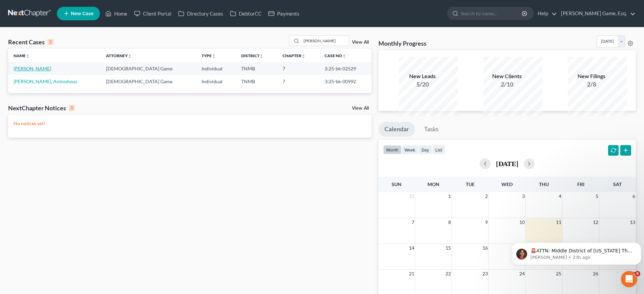 The width and height of the screenshot is (644, 294). I want to click on button: list, so click(439, 150).